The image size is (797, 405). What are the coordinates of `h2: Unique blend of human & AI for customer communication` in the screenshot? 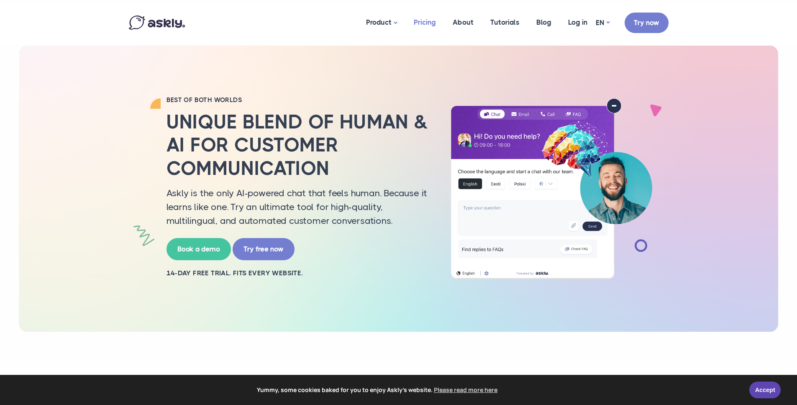 It's located at (298, 145).